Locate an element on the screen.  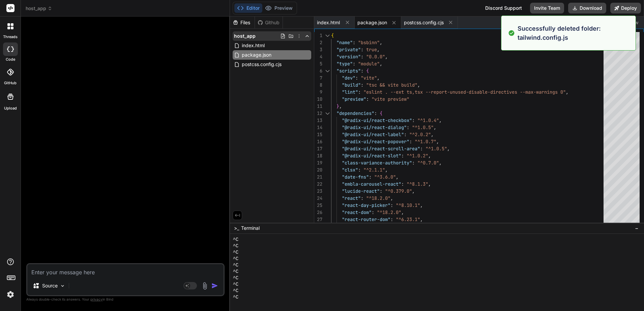
div: 24 is located at coordinates (318, 198).